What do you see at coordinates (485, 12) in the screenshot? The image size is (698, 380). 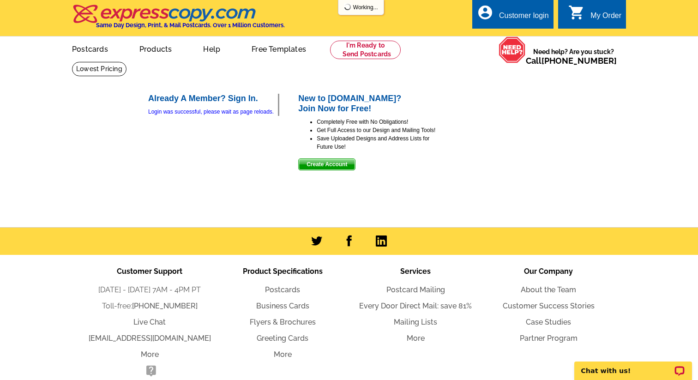 I see `i: account_circle` at bounding box center [485, 12].